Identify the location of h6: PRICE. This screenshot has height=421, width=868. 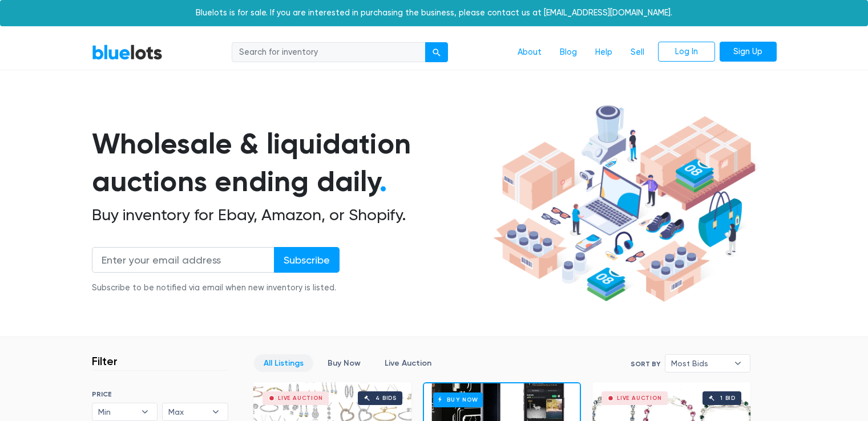
(160, 394).